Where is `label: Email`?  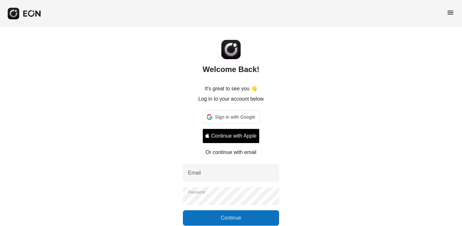
label: Email is located at coordinates (195, 173).